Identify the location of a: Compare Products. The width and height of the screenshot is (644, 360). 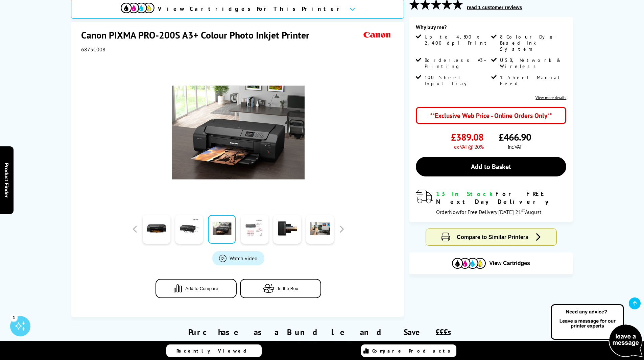
(409, 350).